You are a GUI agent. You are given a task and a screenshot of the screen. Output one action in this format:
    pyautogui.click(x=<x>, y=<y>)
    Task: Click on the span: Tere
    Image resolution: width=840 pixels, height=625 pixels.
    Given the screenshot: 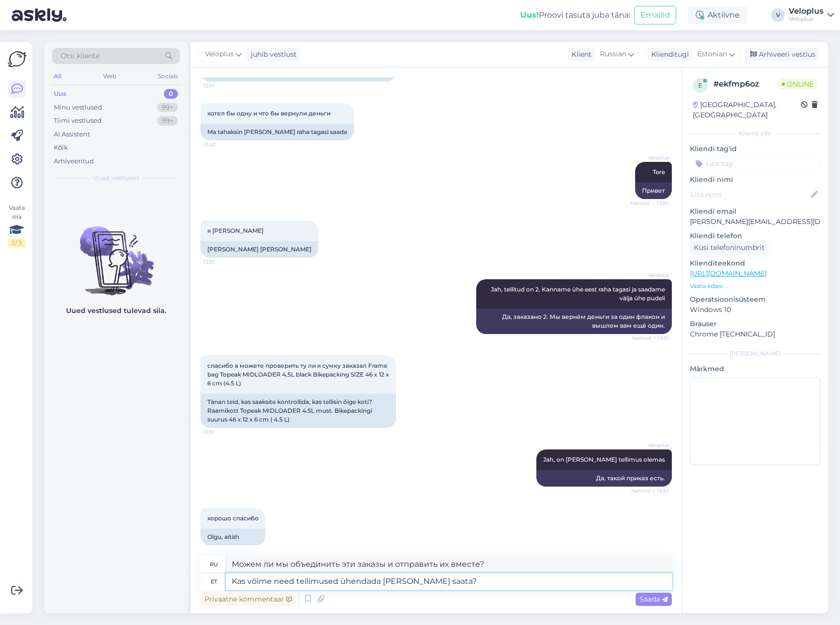 What is the action you would take?
    pyautogui.click(x=659, y=172)
    